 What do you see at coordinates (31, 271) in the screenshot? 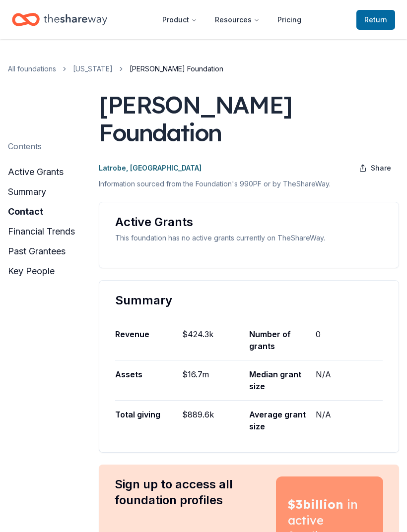
I see `button: key people` at bounding box center [31, 271].